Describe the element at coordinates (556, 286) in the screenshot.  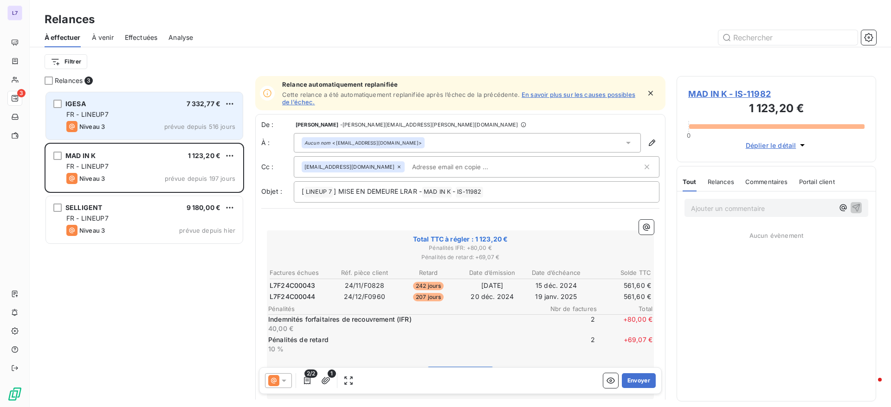
I see `td: 15 déc. 2024` at that location.